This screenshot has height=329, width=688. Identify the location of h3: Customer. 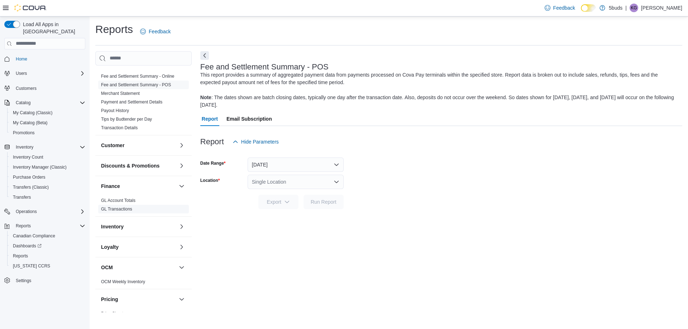
(113, 146).